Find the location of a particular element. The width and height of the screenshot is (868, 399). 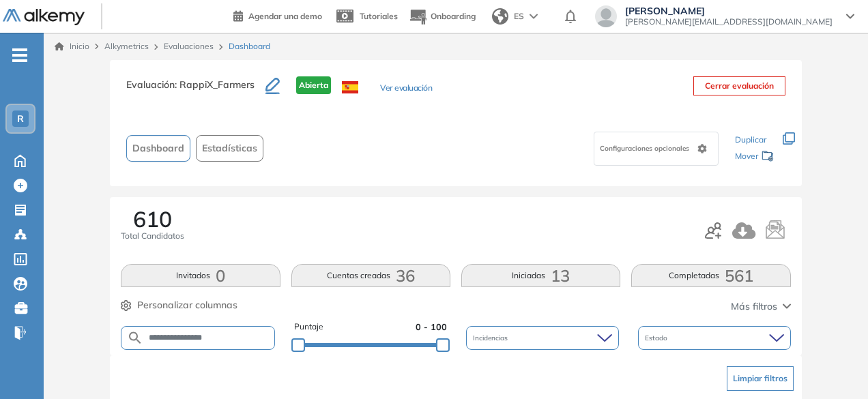

img: ESP is located at coordinates (350, 88).